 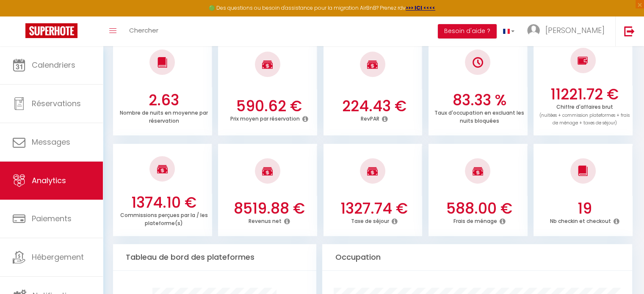 I want to click on span: Calendriers, so click(x=53, y=65).